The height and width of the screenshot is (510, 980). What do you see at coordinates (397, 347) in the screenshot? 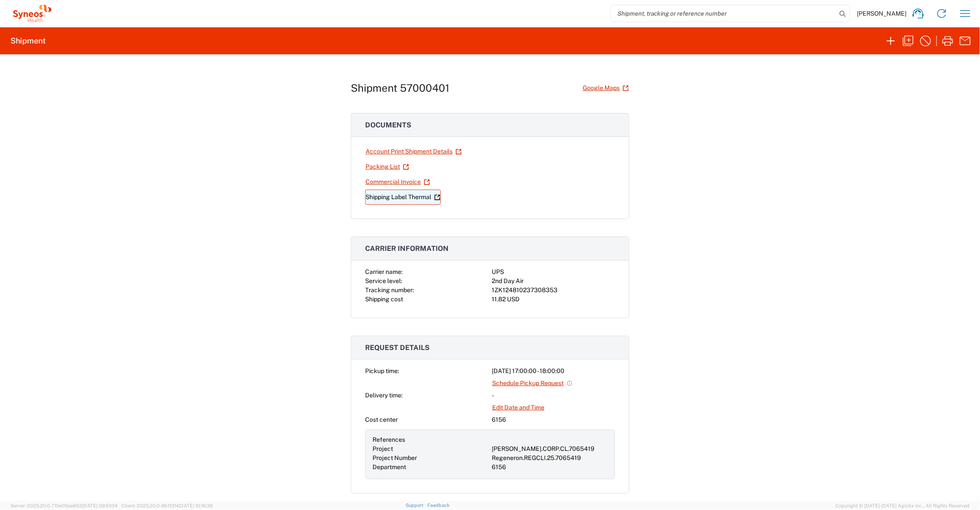
I see `span: Request details` at bounding box center [397, 347].